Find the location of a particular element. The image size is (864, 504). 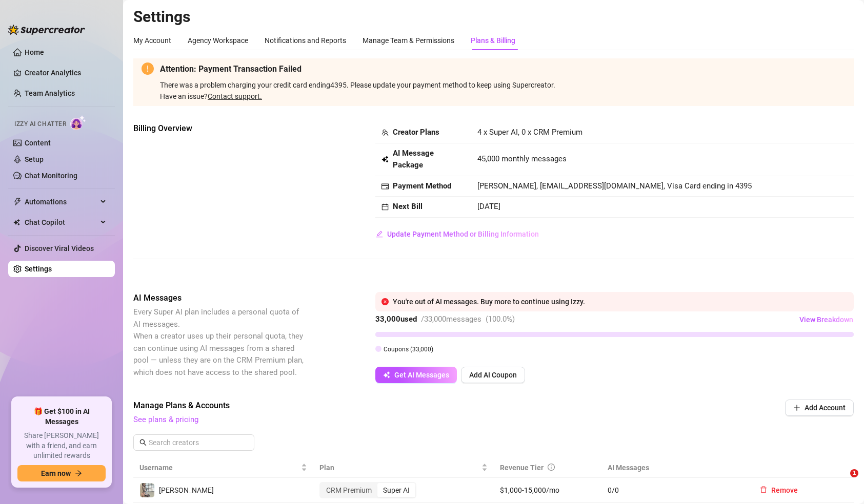

img: Erika is located at coordinates (147, 490).